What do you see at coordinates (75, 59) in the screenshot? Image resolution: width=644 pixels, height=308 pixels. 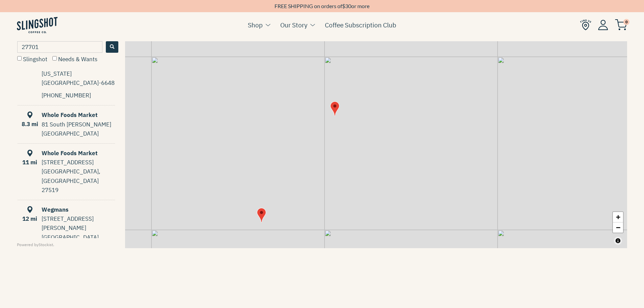 I see `label: Needs & Wants` at bounding box center [75, 59].